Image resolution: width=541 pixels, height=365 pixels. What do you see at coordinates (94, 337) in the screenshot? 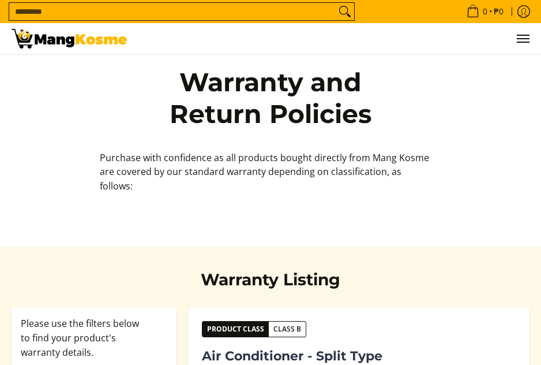
I see `p: Please use the filters below to find your product's warranty details.` at bounding box center [94, 337].